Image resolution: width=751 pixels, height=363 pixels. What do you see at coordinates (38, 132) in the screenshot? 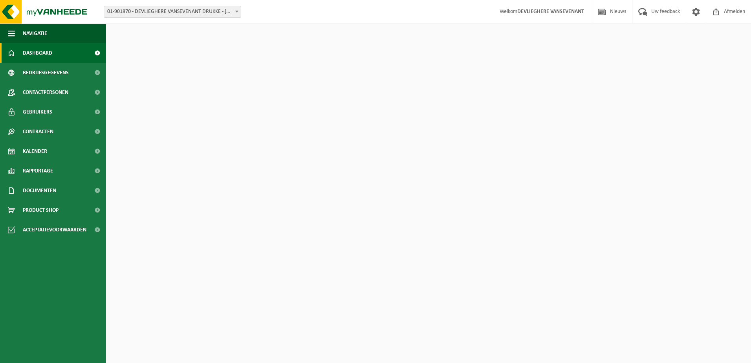
I see `span: Contracten` at bounding box center [38, 132].